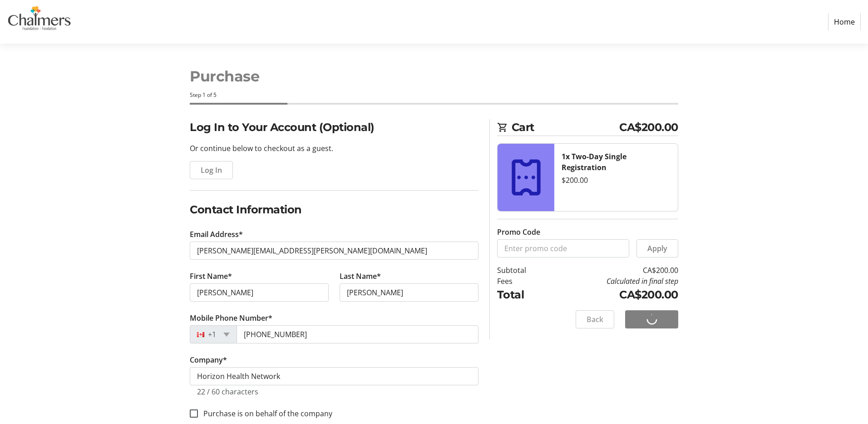 The image size is (868, 424). Describe the element at coordinates (357, 334) in the screenshot. I see `input: (506) 234-5678` at that location.